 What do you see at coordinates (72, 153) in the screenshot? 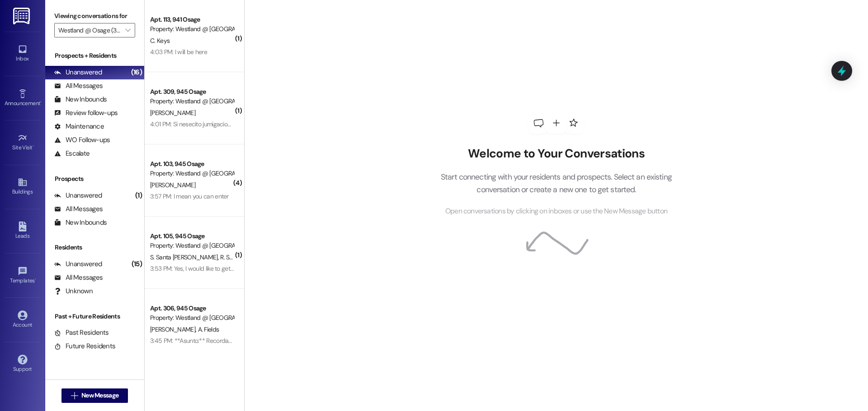
I see `div: Escalate` at bounding box center [72, 153].